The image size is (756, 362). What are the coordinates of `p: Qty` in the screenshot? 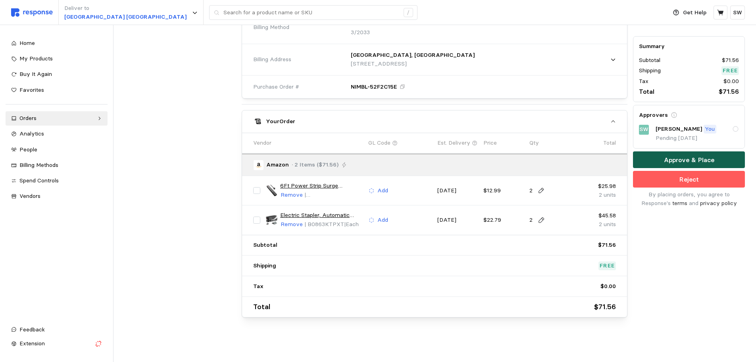 It's located at (534, 143).